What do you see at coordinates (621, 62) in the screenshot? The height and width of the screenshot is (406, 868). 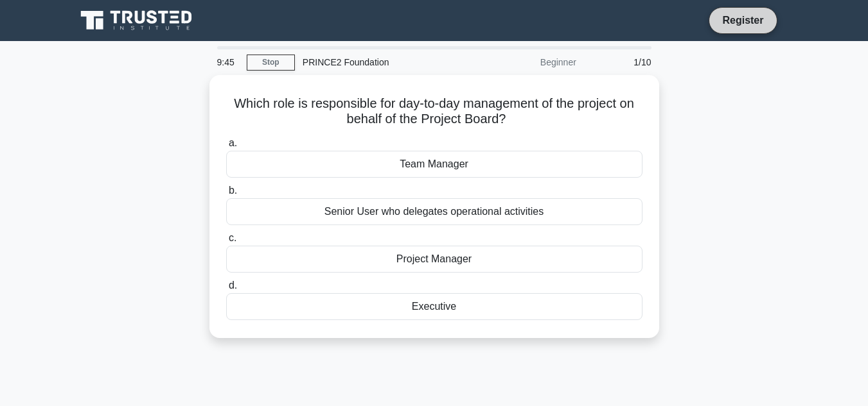 I see `div: 1/10` at bounding box center [621, 62].